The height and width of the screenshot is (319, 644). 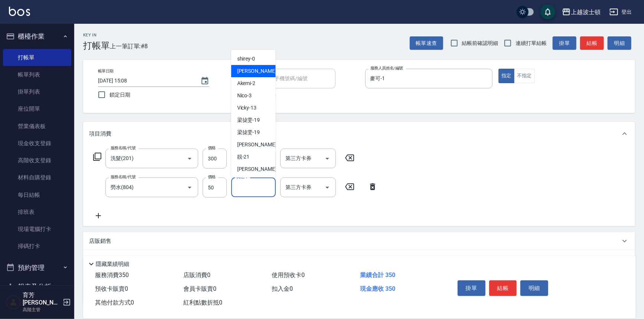 What do you see at coordinates (146, 81) in the screenshot?
I see `input: YYYY/MM/DD hh:mm` at bounding box center [146, 81].